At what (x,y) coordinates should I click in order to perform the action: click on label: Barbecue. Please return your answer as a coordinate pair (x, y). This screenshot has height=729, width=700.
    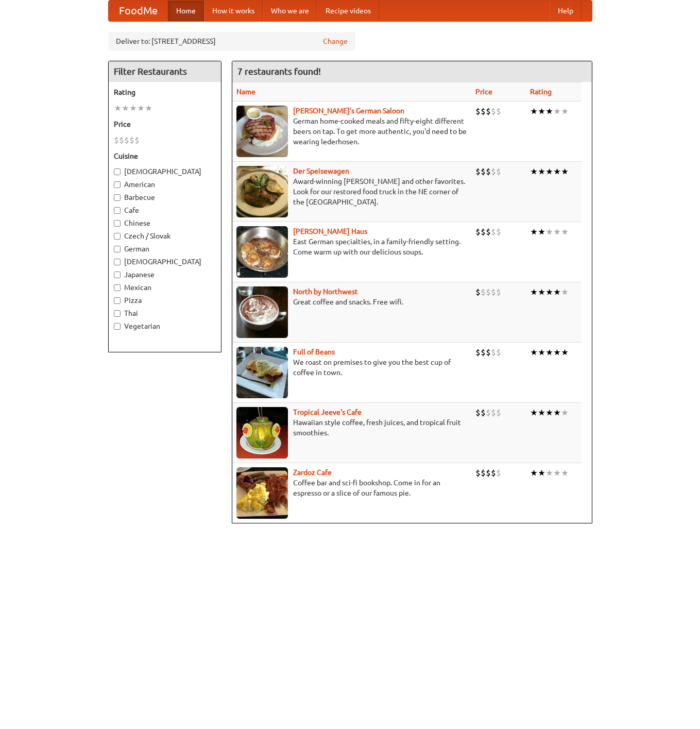
    Looking at the image, I should click on (165, 197).